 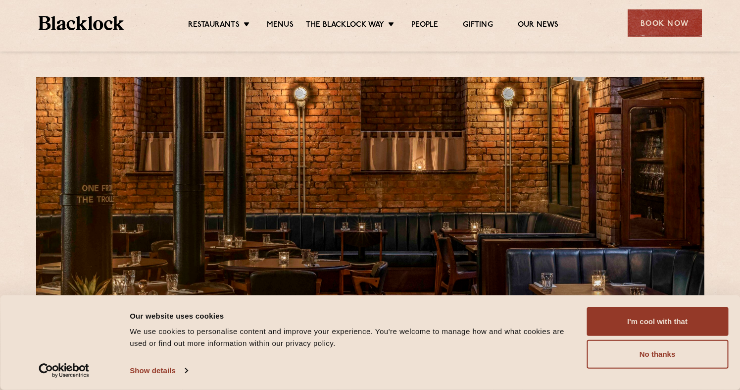 I want to click on a: Usercentrics Cookiebot - opens in a new window, so click(x=64, y=370).